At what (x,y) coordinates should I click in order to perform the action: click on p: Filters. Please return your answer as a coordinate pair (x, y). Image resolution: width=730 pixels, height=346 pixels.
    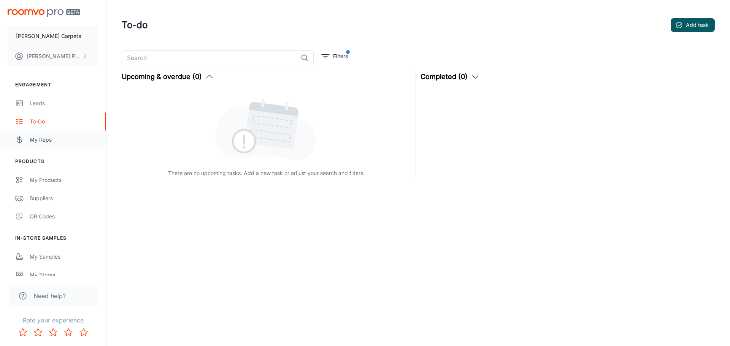
    Looking at the image, I should click on (340, 56).